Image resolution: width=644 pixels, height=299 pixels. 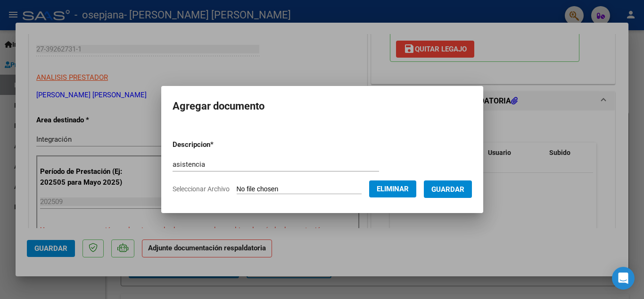 What do you see at coordinates (201, 189) in the screenshot?
I see `span: Seleccionar Archivo` at bounding box center [201, 189].